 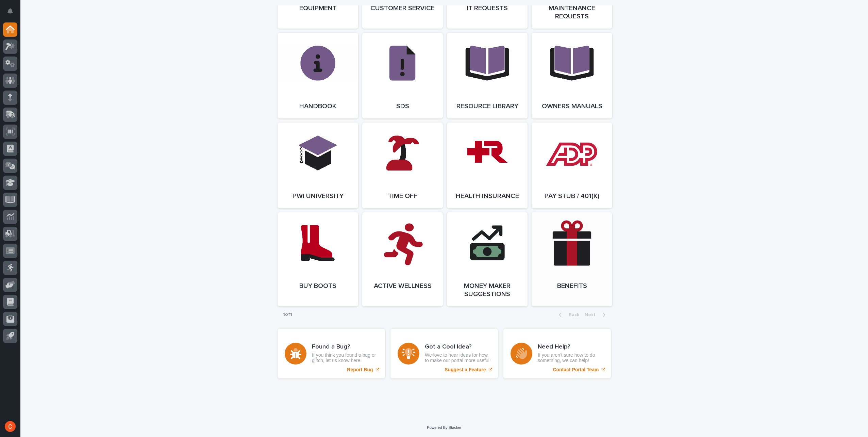 I want to click on p: Report Bug, so click(x=360, y=370).